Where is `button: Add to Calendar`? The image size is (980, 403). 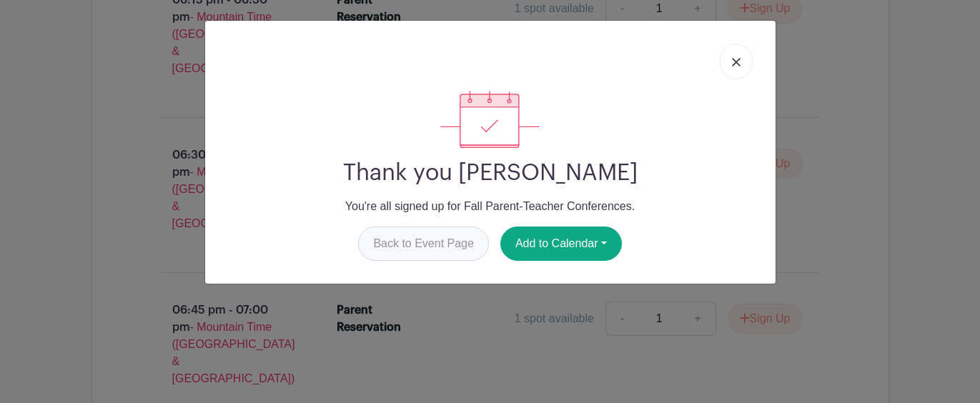 button: Add to Calendar is located at coordinates (561, 244).